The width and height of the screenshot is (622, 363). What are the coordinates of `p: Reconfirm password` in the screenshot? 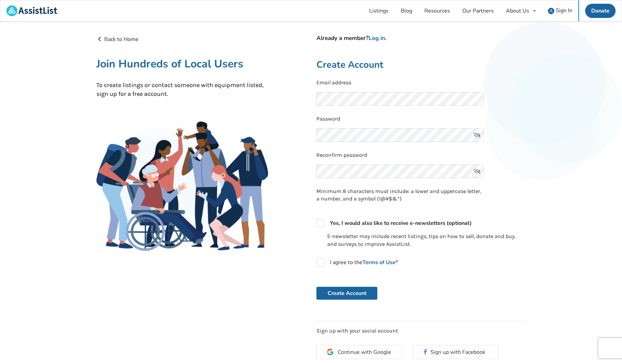 It's located at (421, 155).